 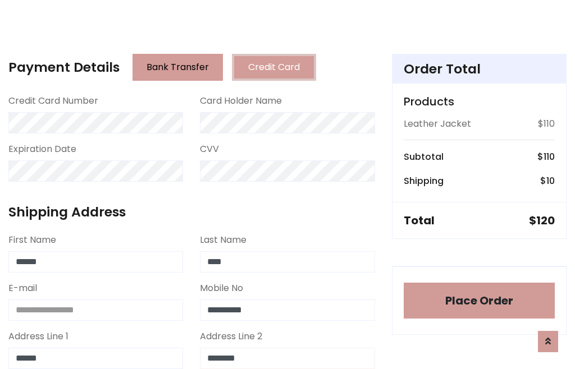 What do you see at coordinates (64, 67) in the screenshot?
I see `h4: Payment Details` at bounding box center [64, 67].